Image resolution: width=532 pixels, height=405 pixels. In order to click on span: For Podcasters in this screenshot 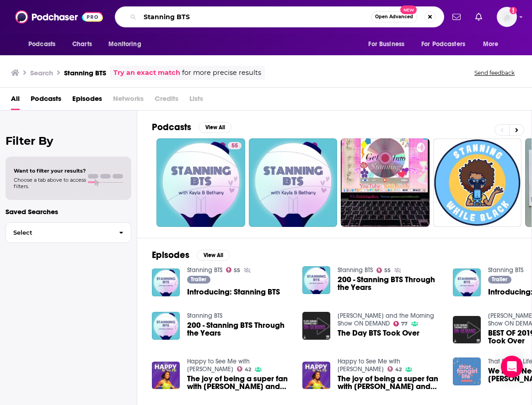, I will do `click(443, 44)`.